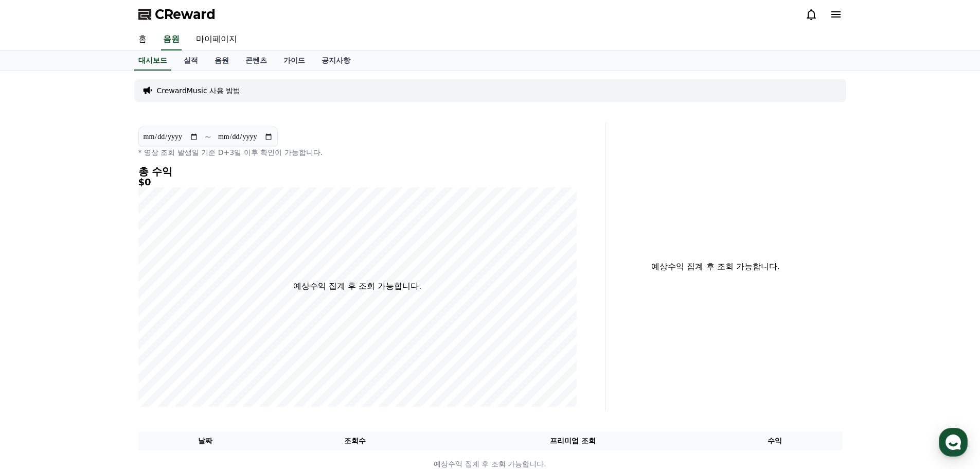 This screenshot has width=980, height=469. Describe the element at coordinates (199, 90) in the screenshot. I see `p: CrewardMusic 사용 방법` at that location.